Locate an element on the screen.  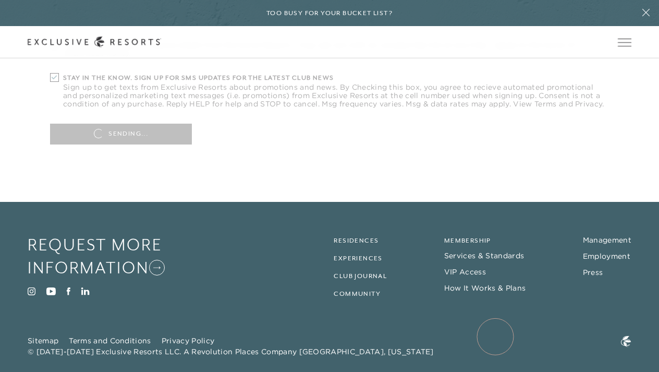
a: Experiences is located at coordinates (358, 258).